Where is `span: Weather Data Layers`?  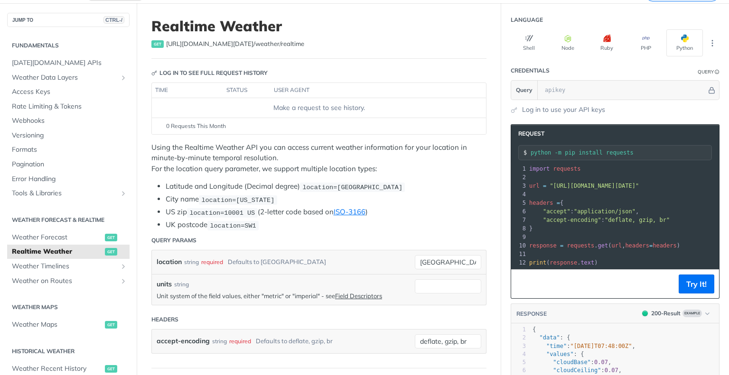 span: Weather Data Layers is located at coordinates (65, 78).